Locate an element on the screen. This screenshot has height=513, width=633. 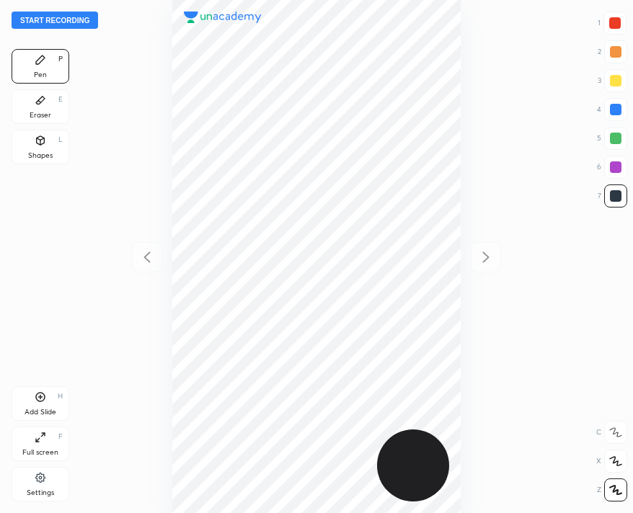
div: H is located at coordinates (60, 396).